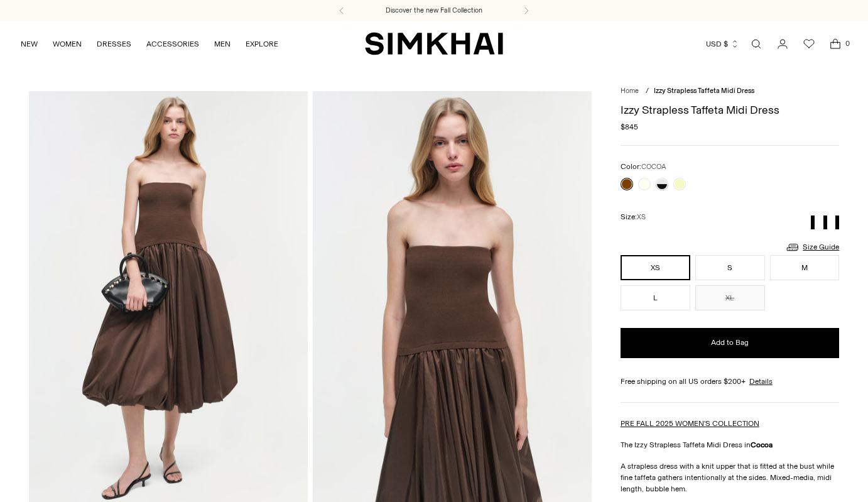 The image size is (868, 502). Describe the element at coordinates (644, 166) in the screenshot. I see `label: Color:` at that location.